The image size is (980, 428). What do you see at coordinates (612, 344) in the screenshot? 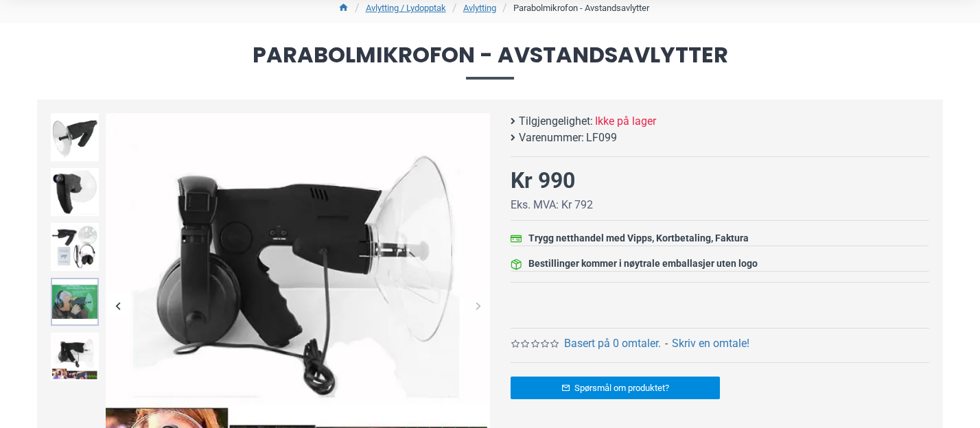
I see `a: Basert på 0 omtaler.` at bounding box center [612, 344].